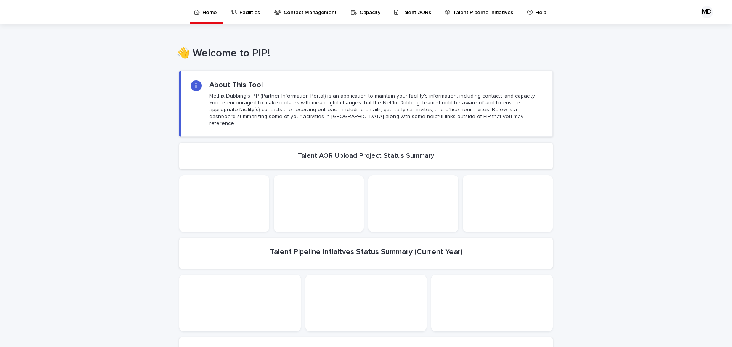  What do you see at coordinates (706, 12) in the screenshot?
I see `div: MD` at bounding box center [706, 12].